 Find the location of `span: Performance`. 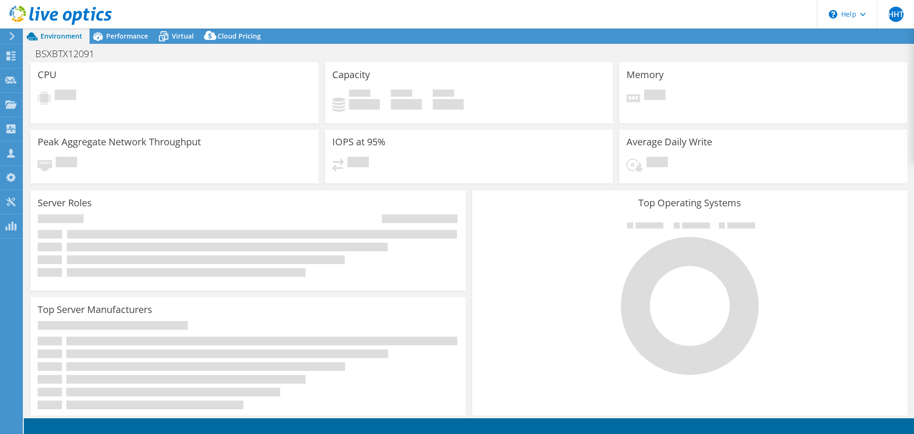

span: Performance is located at coordinates (127, 36).